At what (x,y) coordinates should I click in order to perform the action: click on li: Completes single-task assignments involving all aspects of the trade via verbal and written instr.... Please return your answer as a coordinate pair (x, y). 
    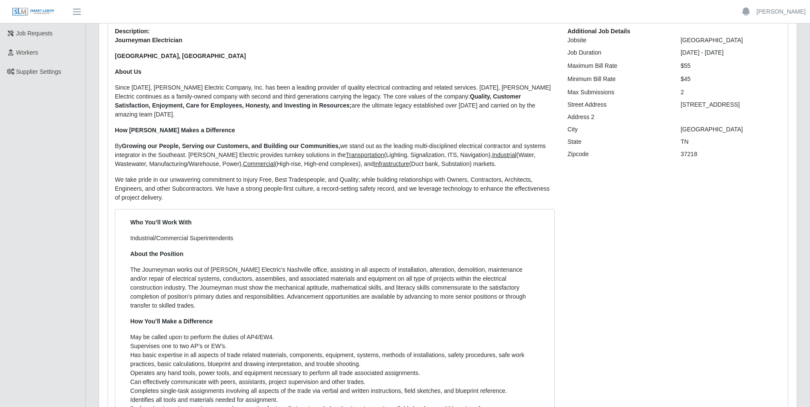
    Looking at the image, I should click on (335, 391).